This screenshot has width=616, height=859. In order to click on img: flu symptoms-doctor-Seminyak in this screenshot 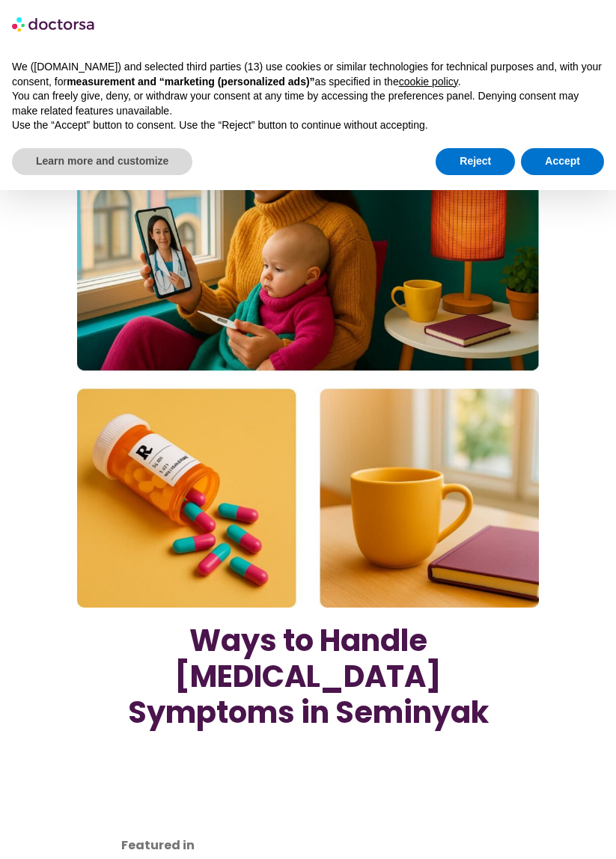, I will do `click(307, 347)`.